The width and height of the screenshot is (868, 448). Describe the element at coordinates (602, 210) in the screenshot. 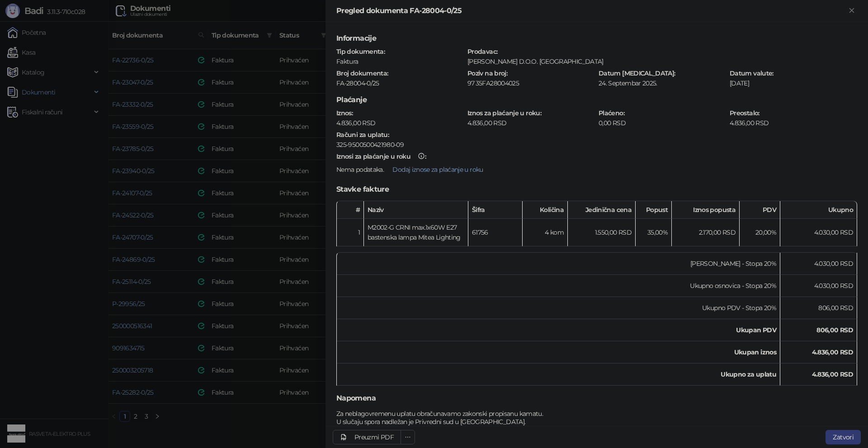

I see `th: Jedinična cena` at that location.